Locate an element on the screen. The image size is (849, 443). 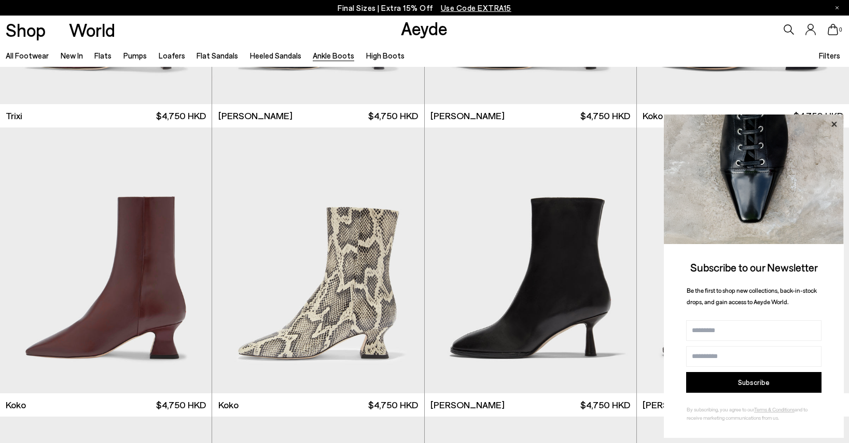
span: 0 is located at coordinates (841, 30).